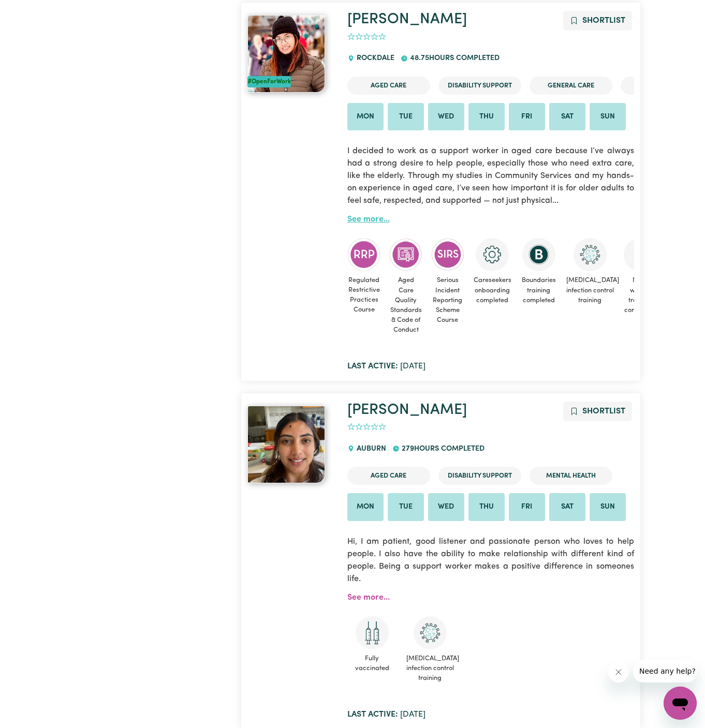 Image resolution: width=705 pixels, height=728 pixels. What do you see at coordinates (34, 12) in the screenshot?
I see `span: Need any help?` at bounding box center [34, 12].